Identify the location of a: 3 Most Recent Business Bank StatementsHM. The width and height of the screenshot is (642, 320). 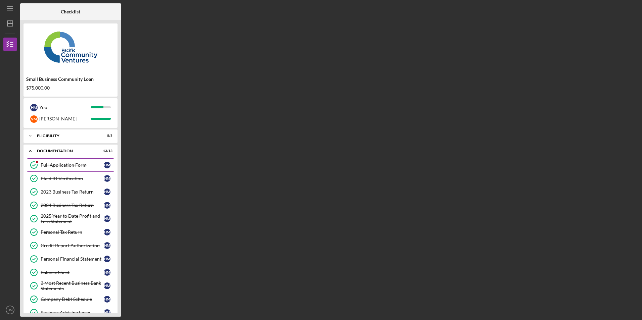
(70, 286).